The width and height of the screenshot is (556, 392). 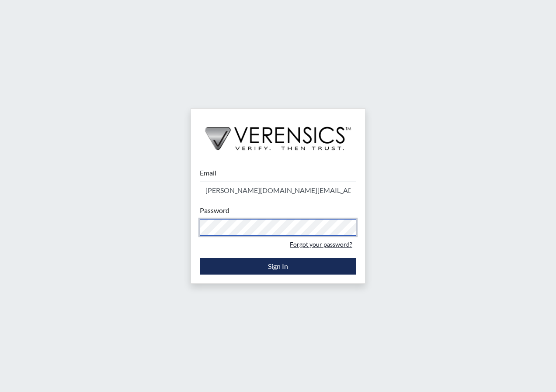 What do you see at coordinates (321, 244) in the screenshot?
I see `a: Forgot your password?` at bounding box center [321, 244].